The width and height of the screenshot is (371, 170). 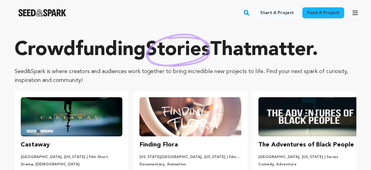 What do you see at coordinates (35, 145) in the screenshot?
I see `h3: Castaway` at bounding box center [35, 145].